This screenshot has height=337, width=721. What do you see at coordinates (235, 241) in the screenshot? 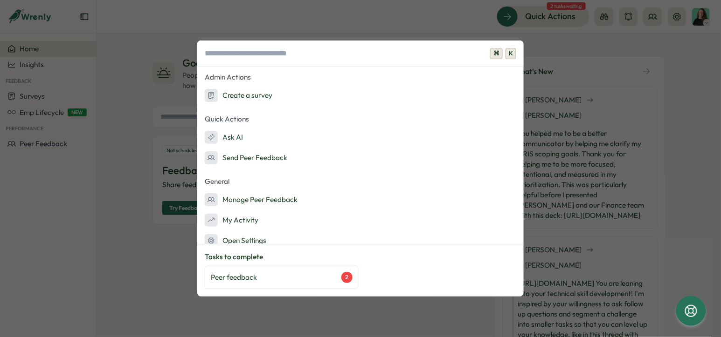
I see `div: Open Settings` at bounding box center [235, 241].